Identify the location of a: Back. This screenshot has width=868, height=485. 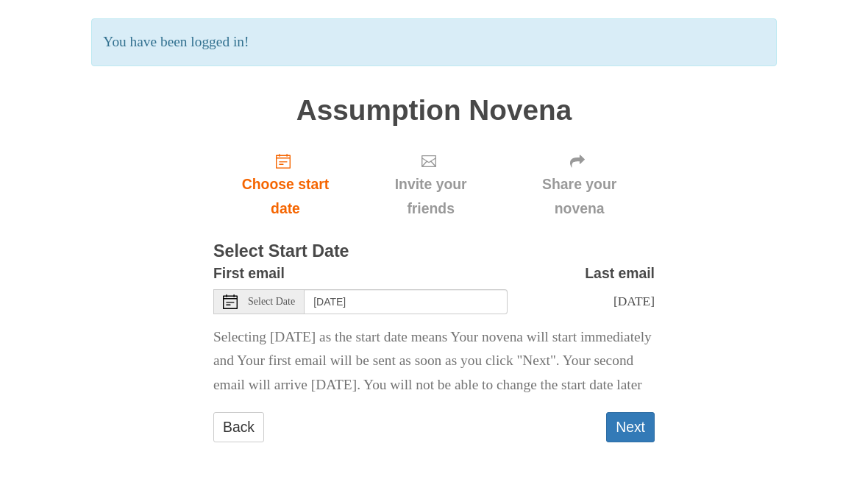
(238, 427).